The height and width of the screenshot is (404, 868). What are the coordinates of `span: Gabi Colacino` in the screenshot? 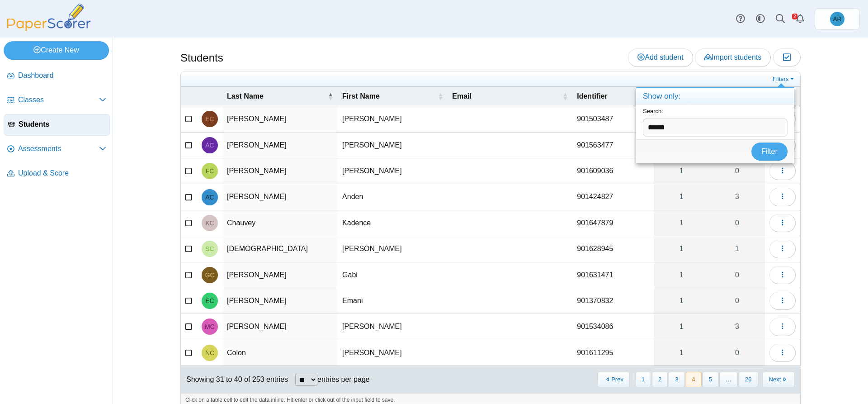 It's located at (209, 275).